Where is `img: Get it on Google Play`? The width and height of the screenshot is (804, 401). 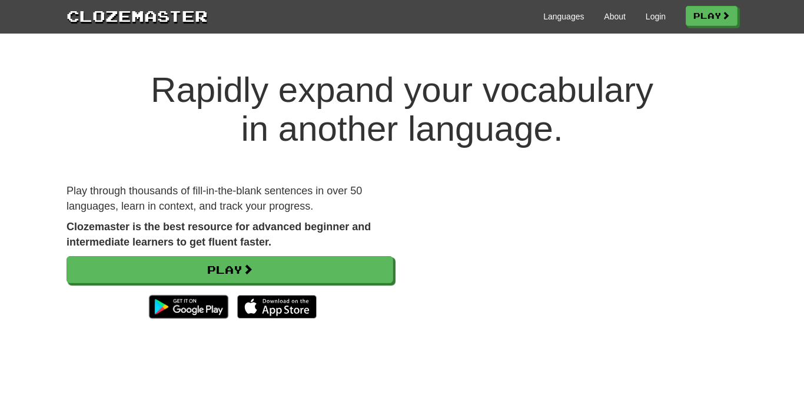
img: Get it on Google Play is located at coordinates (188, 307).